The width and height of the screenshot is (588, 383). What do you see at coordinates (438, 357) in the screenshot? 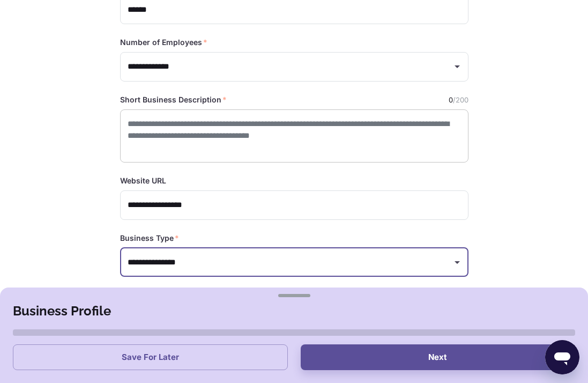
I see `button: Next` at bounding box center [438, 357].